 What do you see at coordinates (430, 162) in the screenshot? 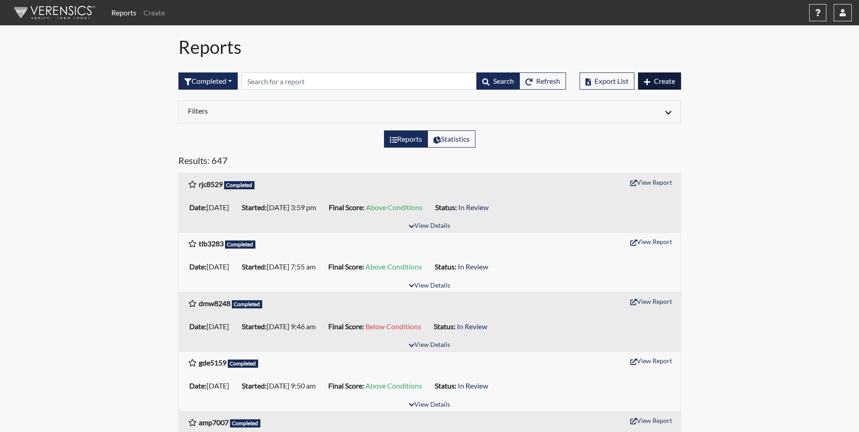
I see `h5: Results: 647` at bounding box center [430, 162].